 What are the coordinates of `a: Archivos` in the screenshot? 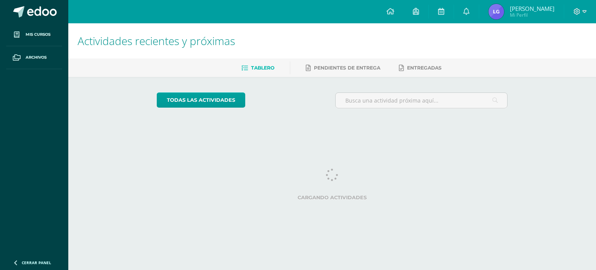 It's located at (34, 57).